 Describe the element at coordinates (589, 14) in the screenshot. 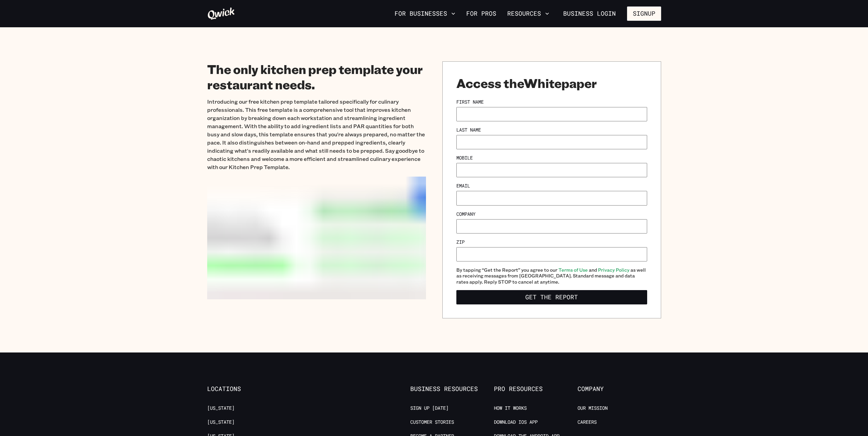

I see `a: Business Login` at that location.